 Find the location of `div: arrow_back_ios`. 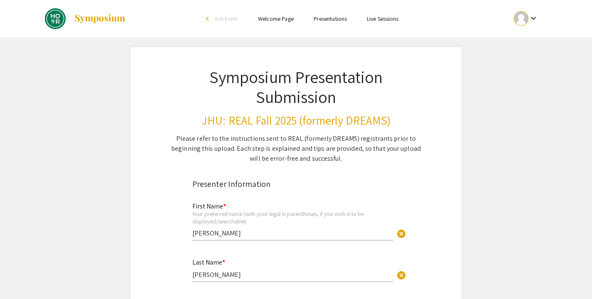

div: arrow_back_ios is located at coordinates (209, 19).